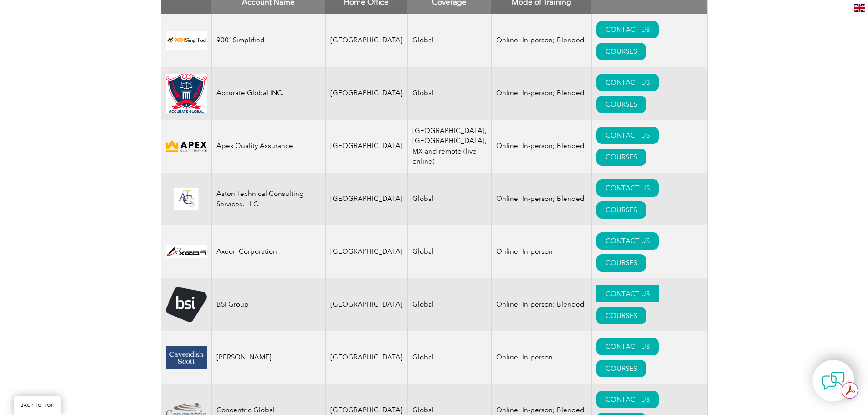 Image resolution: width=868 pixels, height=415 pixels. Describe the element at coordinates (186, 93) in the screenshot. I see `img: a034a1f6-3919-f011-998a-0022489685a1-logo.png` at that location.